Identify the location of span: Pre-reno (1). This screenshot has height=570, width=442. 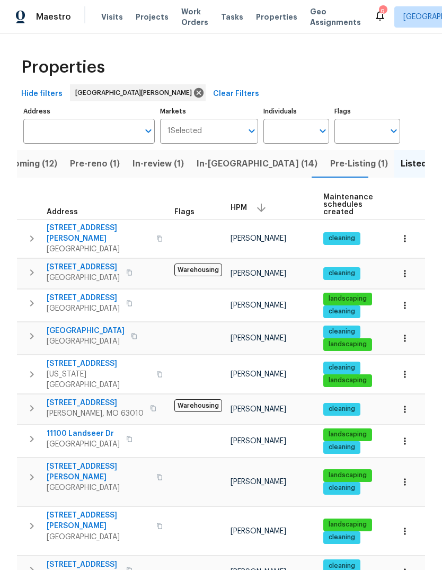
(95, 164).